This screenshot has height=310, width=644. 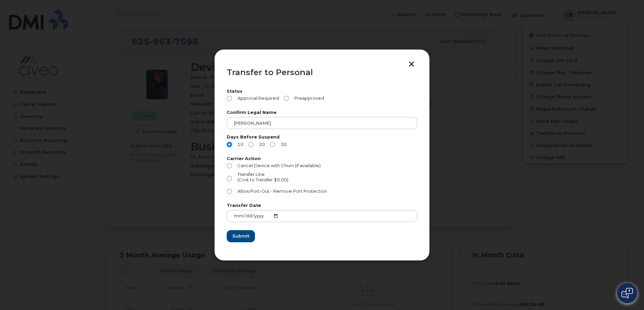 What do you see at coordinates (322, 72) in the screenshot?
I see `div: Transfer to Personal` at bounding box center [322, 72].